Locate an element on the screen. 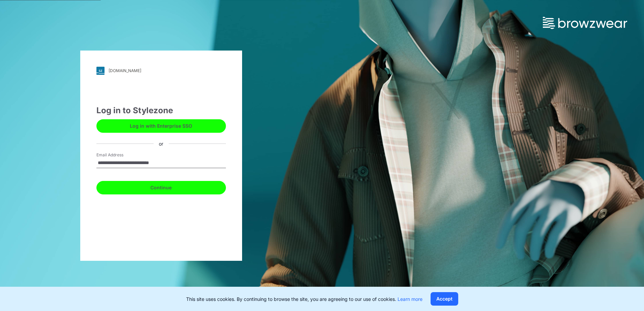 The height and width of the screenshot is (311, 644). div: or is located at coordinates (161, 143).